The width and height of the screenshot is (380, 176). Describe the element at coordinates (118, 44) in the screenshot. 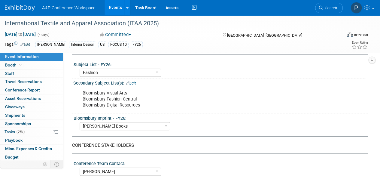

I see `div: FOCUS 10` at that location.